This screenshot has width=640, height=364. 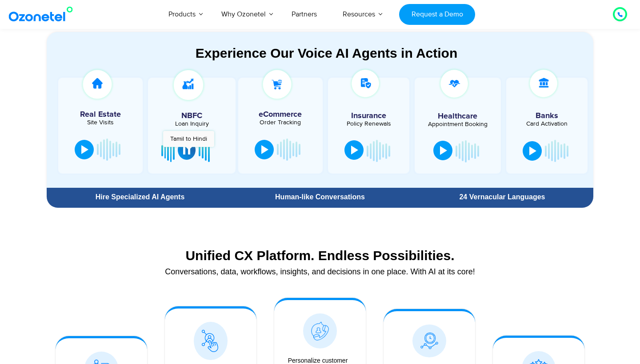 What do you see at coordinates (280, 122) in the screenshot?
I see `div: Order Tracking` at bounding box center [280, 122].